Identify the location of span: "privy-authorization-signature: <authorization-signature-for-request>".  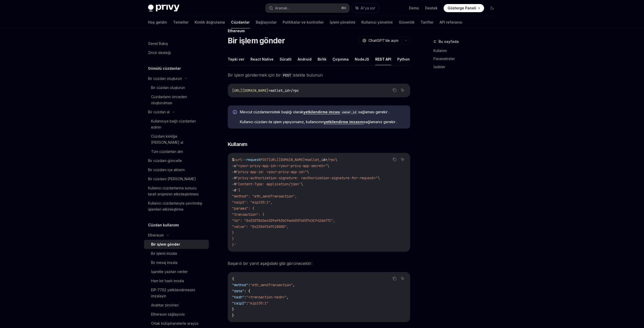
(307, 178).